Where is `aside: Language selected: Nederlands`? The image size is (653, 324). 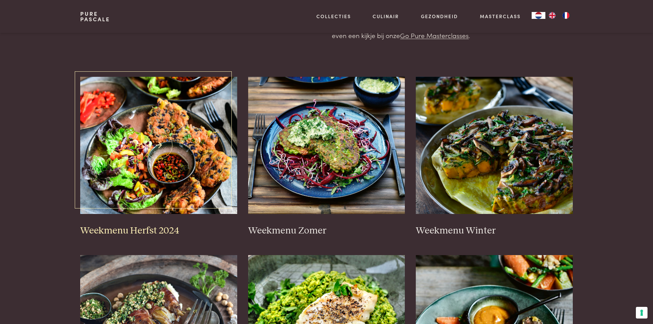
aside: Language selected: Nederlands is located at coordinates (553, 15).